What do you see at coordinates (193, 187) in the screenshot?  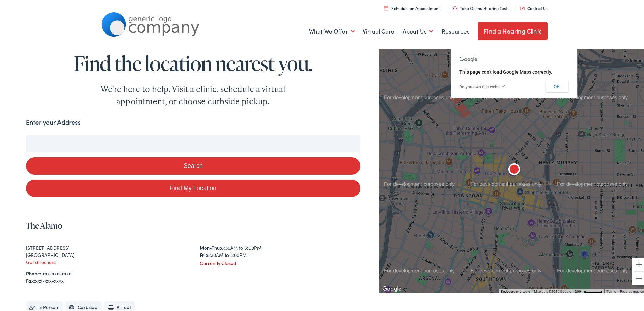 I see `a: Find My Location` at bounding box center [193, 187].